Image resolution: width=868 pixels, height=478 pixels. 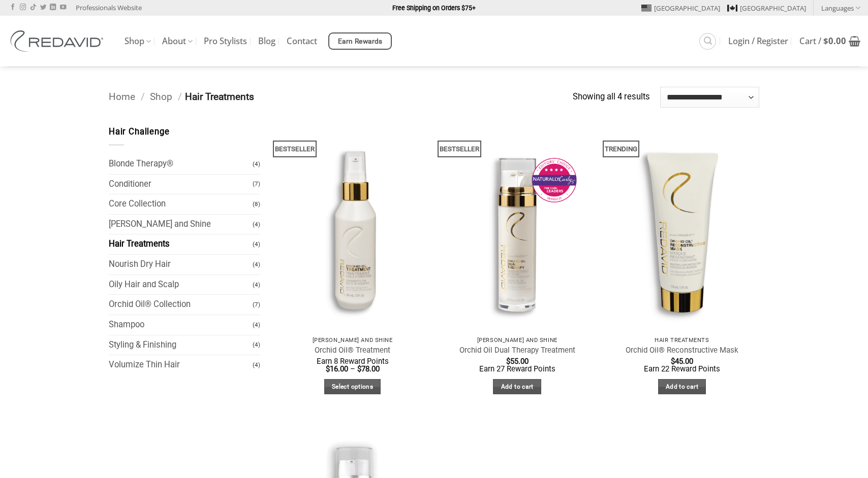 I want to click on a: Follow on Twitter, so click(x=44, y=7).